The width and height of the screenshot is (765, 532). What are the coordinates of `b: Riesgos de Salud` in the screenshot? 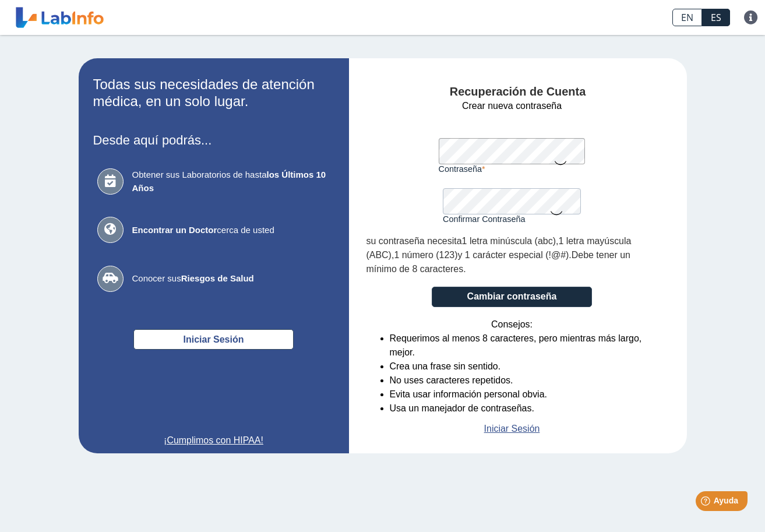 It's located at (217, 278).